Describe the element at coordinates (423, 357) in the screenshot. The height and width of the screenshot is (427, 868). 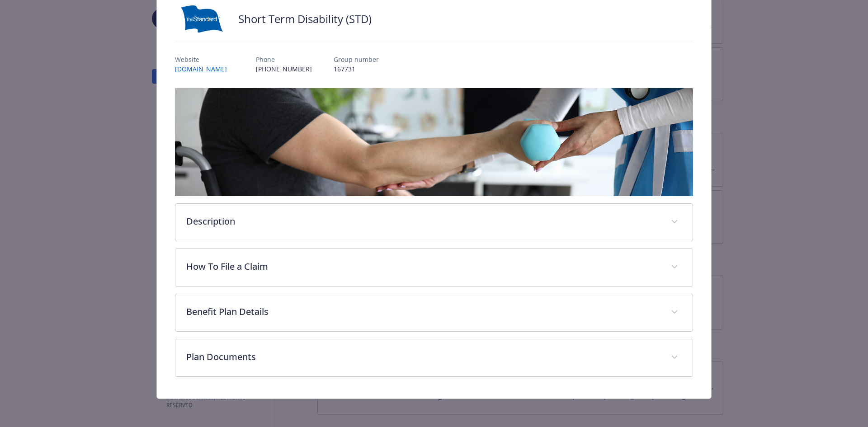
I see `p: Plan Documents` at that location.